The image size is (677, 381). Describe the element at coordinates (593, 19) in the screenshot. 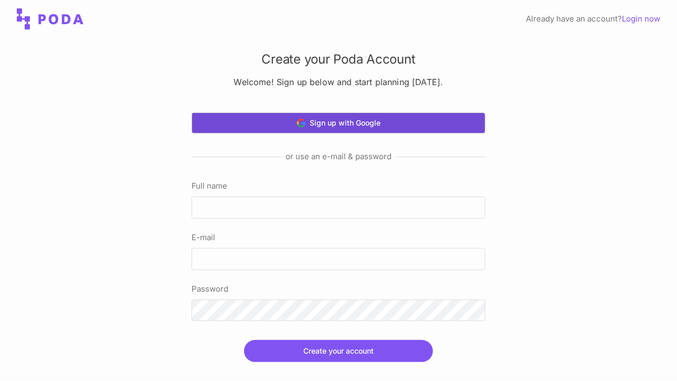

I see `div: Already have an account?` at that location.